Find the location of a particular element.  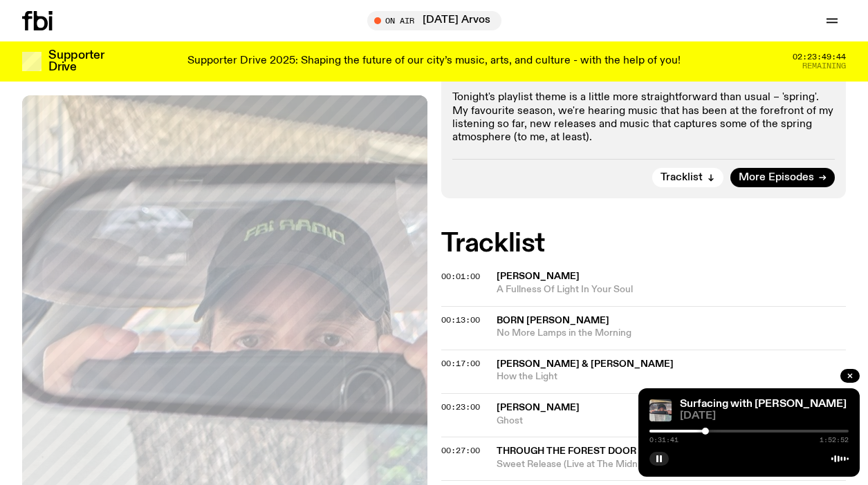

p: Tonight's playlist theme is a little more straightforward than usual – 'spring'. My favourite sea... is located at coordinates (643, 118).